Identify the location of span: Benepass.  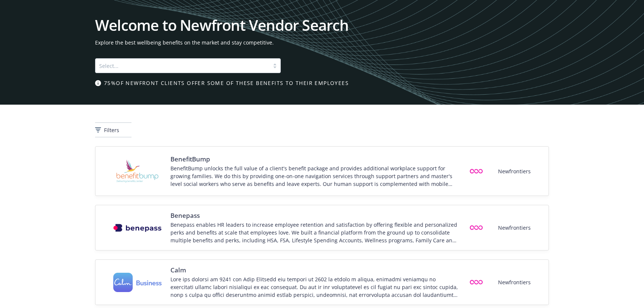
(315, 216).